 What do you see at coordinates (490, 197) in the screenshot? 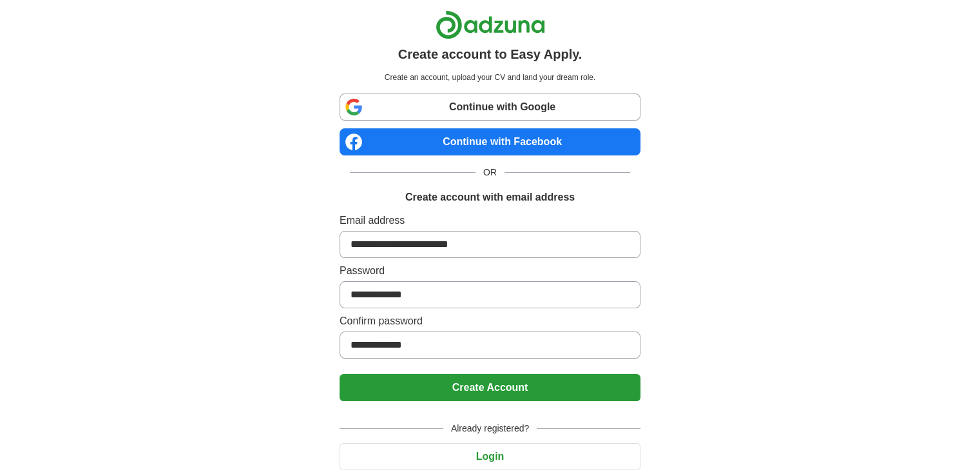
I see `h1: Create account with email address` at bounding box center [490, 197].